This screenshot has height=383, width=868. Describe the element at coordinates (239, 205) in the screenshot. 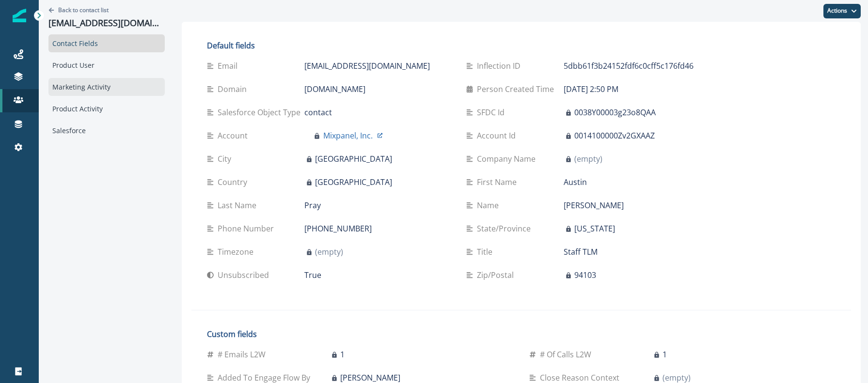

I see `p: Last Name` at that location.